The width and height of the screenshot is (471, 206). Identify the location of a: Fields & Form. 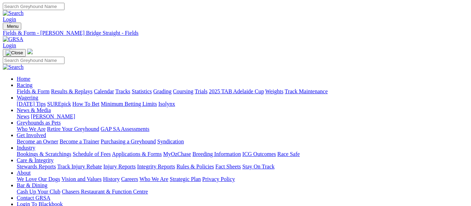
(33, 91).